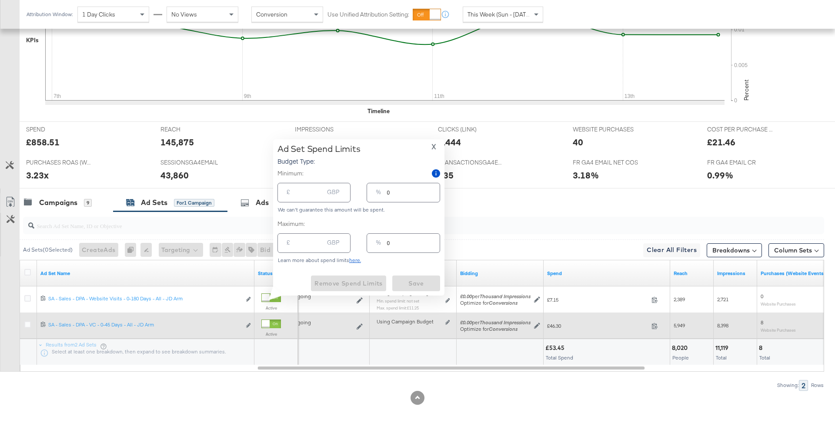 This screenshot has height=427, width=835. I want to click on span: WEBSITE PURCHASES, so click(605, 129).